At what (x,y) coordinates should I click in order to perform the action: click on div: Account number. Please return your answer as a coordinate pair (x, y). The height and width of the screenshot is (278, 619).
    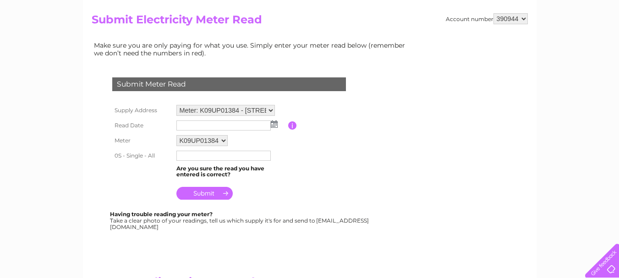
    Looking at the image, I should click on (486, 19).